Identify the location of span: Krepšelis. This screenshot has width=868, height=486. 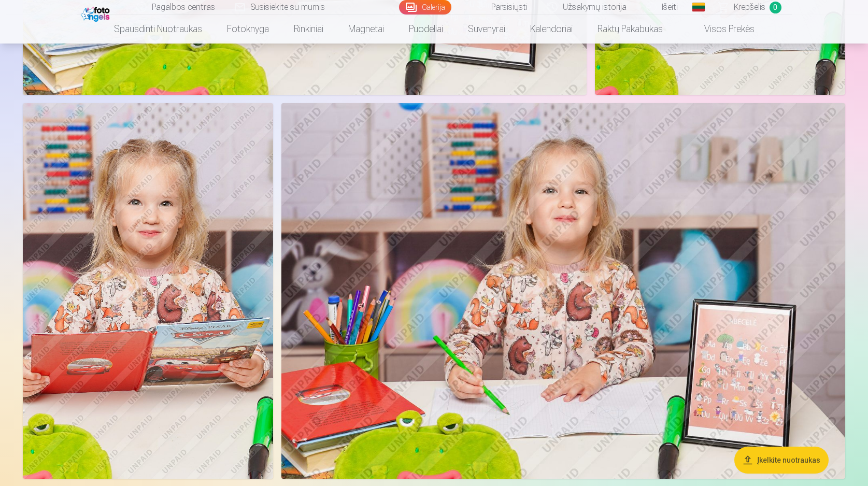
(749, 7).